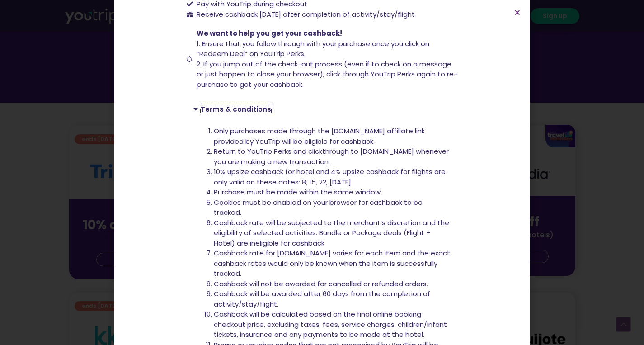 This screenshot has height=345, width=644. I want to click on span: 10% upsize cashback for hotel and 4% upsize cashback for flights are only valid on these dates: 8..., so click(330, 176).